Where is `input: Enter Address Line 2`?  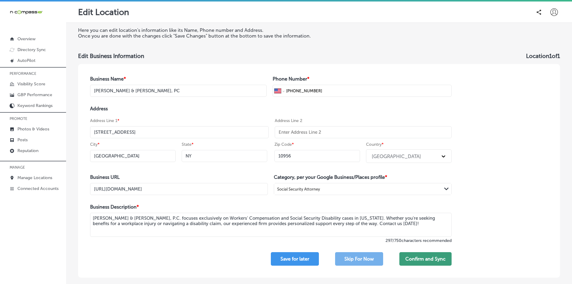 input: Enter Address Line 2 is located at coordinates (363, 132).